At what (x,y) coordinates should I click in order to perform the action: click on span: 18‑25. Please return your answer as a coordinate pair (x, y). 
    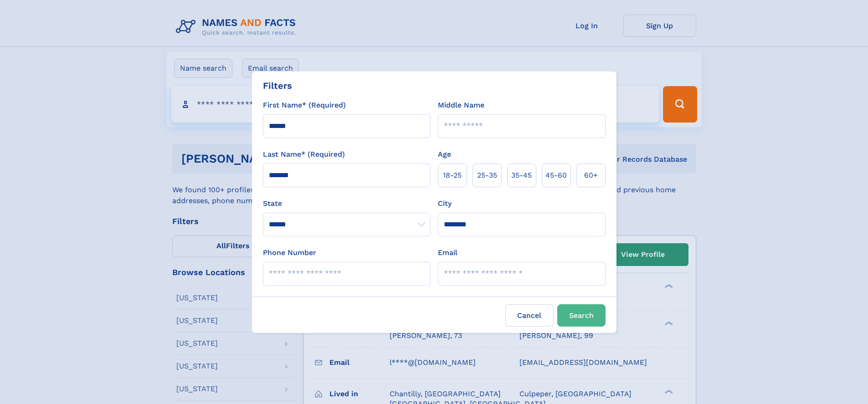
    Looking at the image, I should click on (452, 176).